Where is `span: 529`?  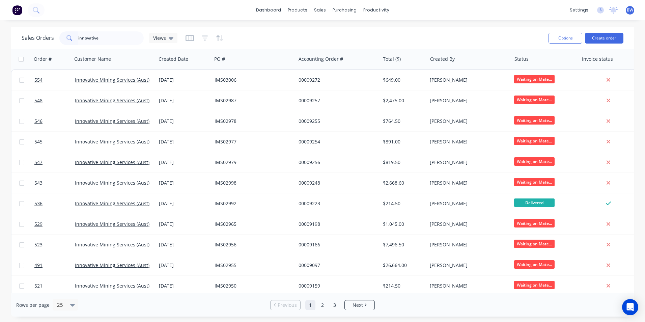 span: 529 is located at coordinates (38, 224).